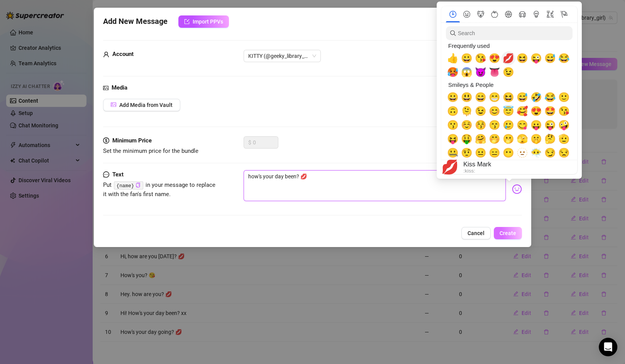  Describe the element at coordinates (106, 141) in the screenshot. I see `span: dollar` at that location.